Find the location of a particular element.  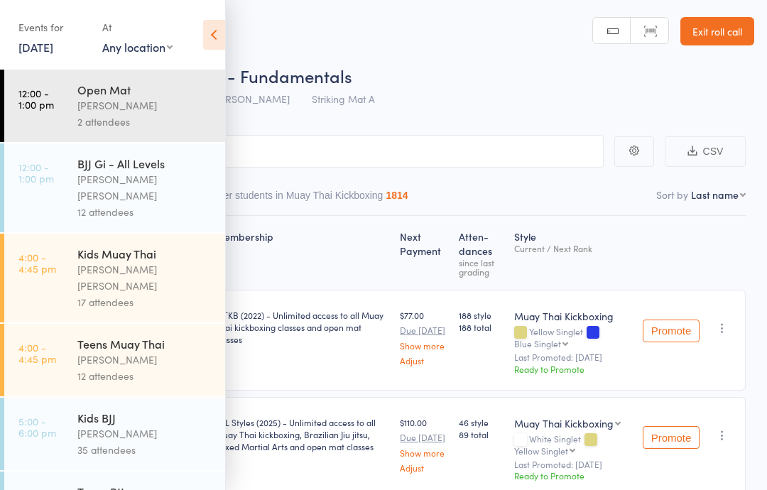

div: $110.00 is located at coordinates (424, 444).